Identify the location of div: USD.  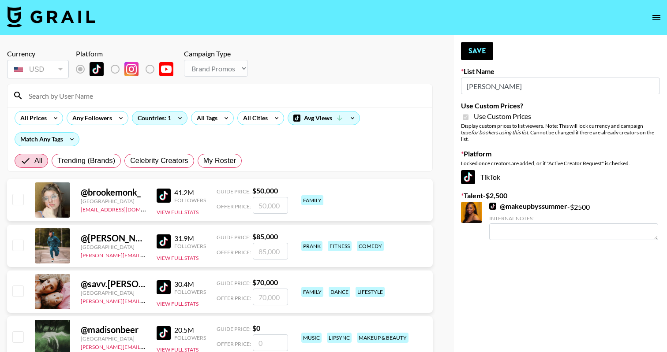
(38, 69).